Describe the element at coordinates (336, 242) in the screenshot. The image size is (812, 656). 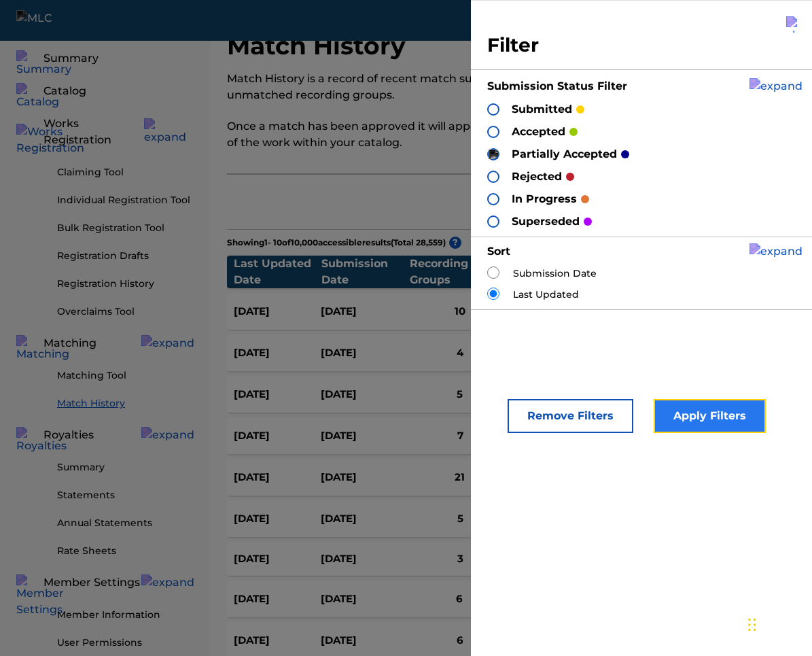
I see `p: Showing 1 - 10 of 10,000 accessible results (Total 28,559 )` at that location.